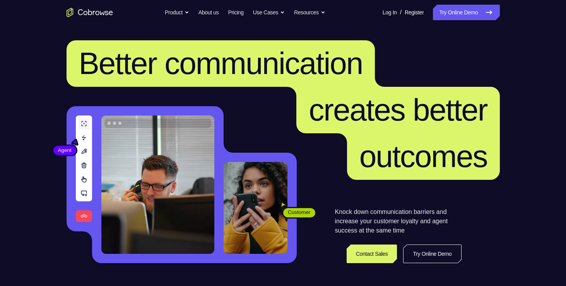  I want to click on img: A customer holding their phone, so click(256, 208).